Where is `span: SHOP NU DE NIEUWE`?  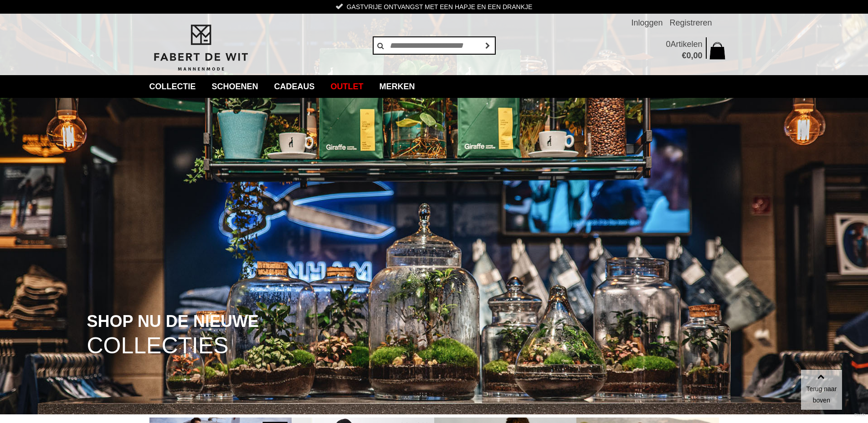
span: SHOP NU DE NIEUWE is located at coordinates (173, 322).